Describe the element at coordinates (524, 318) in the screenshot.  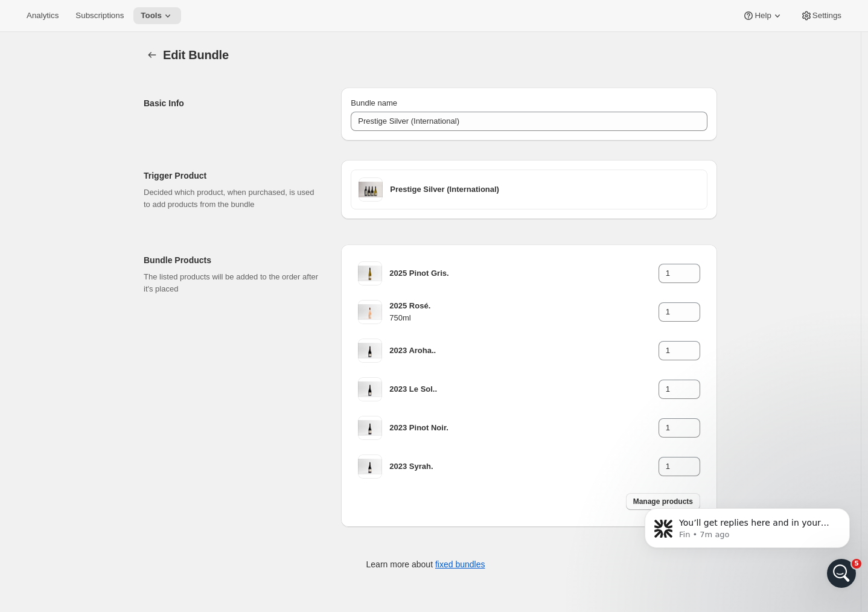
I see `h4: 750ml` at that location.